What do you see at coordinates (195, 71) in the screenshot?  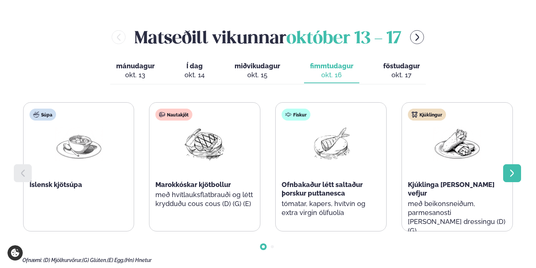 I see `button: Í dag okt. 14` at bounding box center [195, 71].